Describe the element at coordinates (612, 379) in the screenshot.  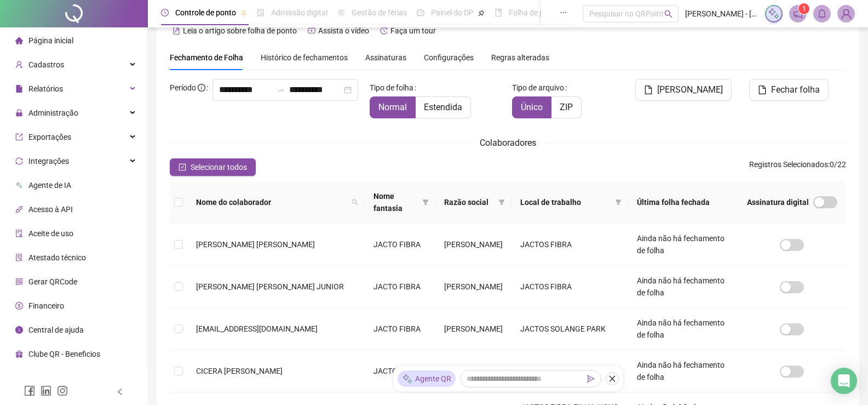
I see `span: close` at that location.